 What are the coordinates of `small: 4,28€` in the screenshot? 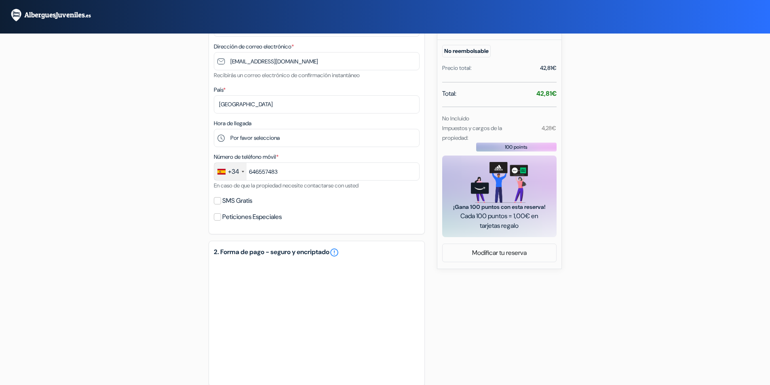 It's located at (549, 128).